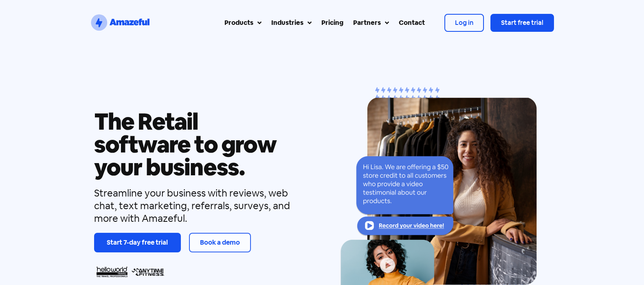 The image size is (644, 285). Describe the element at coordinates (220, 243) in the screenshot. I see `a: Book a demo` at that location.